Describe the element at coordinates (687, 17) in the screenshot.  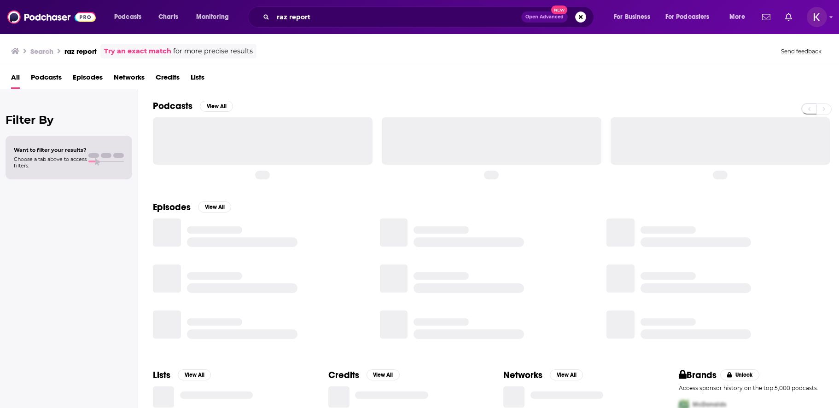
I see `span: For Podcasters` at that location.